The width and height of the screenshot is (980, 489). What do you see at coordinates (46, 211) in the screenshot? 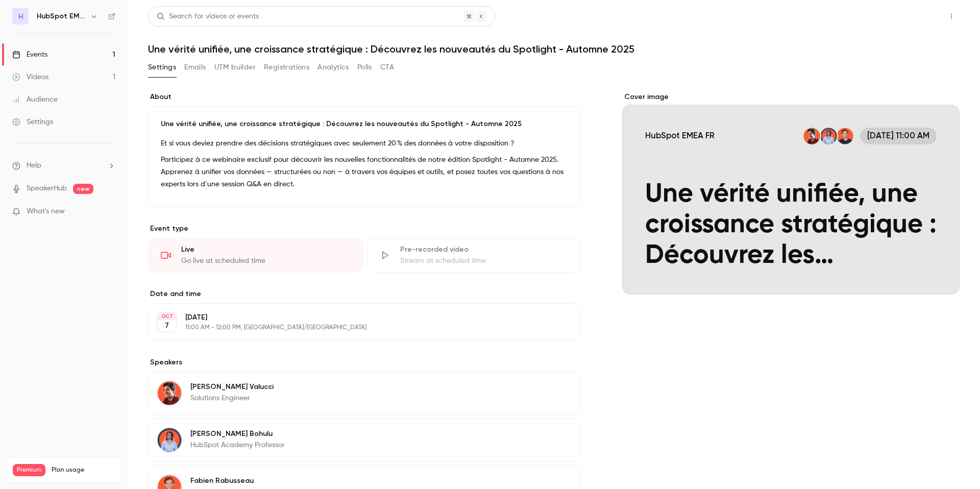
I see `span: What's new` at bounding box center [46, 211].